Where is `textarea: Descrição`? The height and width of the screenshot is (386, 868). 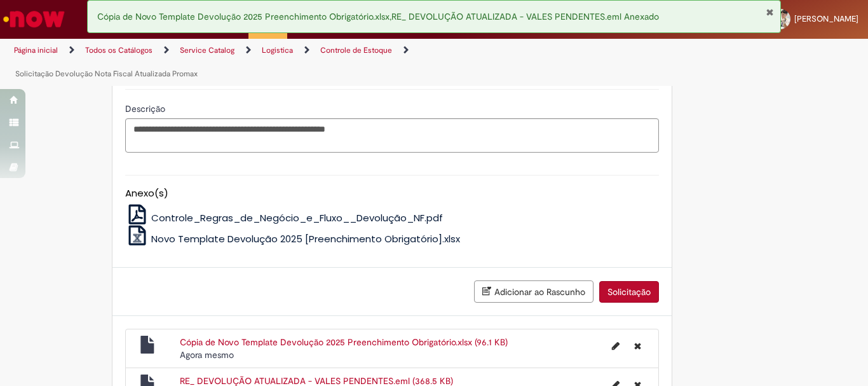 textarea: Descrição is located at coordinates (392, 135).